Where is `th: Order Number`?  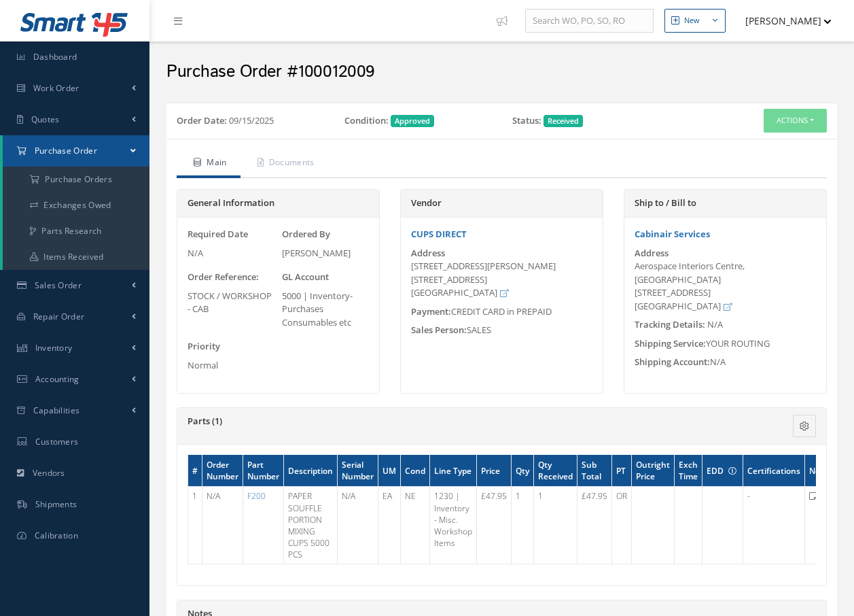 th: Order Number is located at coordinates (223, 470).